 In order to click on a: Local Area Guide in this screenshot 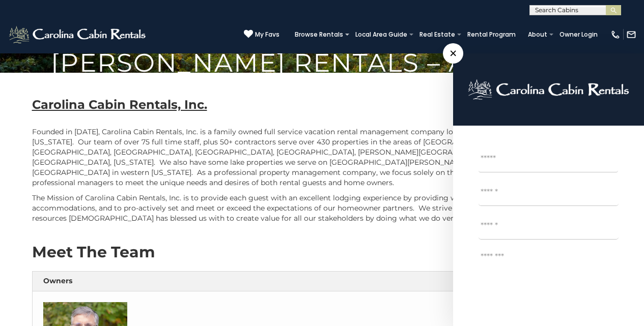, I will do `click(381, 34)`.